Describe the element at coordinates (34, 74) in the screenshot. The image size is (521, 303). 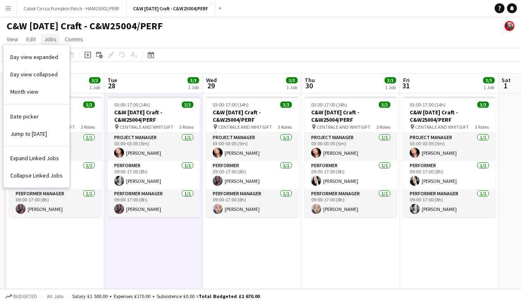
I see `span: Day view collapsed` at that location.